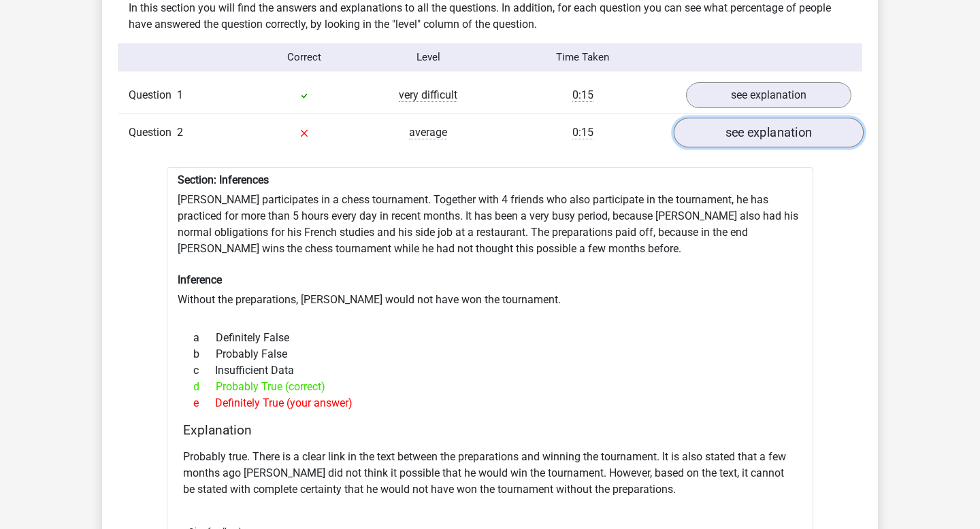  I want to click on div: Time Taken, so click(583, 57).